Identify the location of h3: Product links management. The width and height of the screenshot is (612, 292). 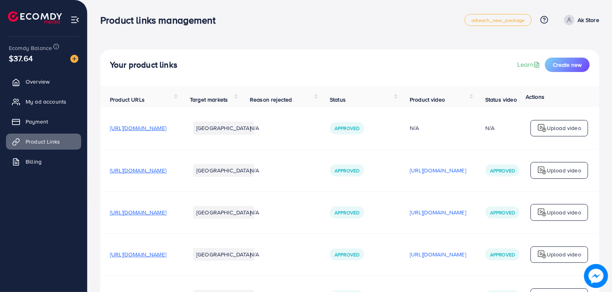
(161, 20).